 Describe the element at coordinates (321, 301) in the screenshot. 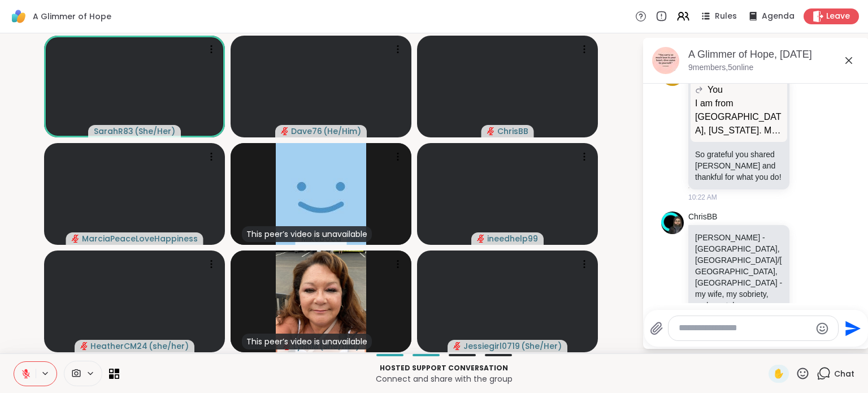

I see `img: LynnM` at that location.